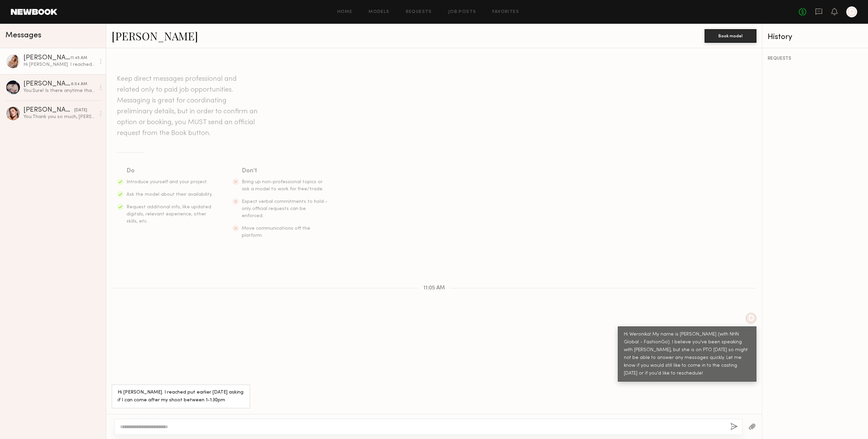  Describe the element at coordinates (462, 12) in the screenshot. I see `a: Job Posts` at that location.